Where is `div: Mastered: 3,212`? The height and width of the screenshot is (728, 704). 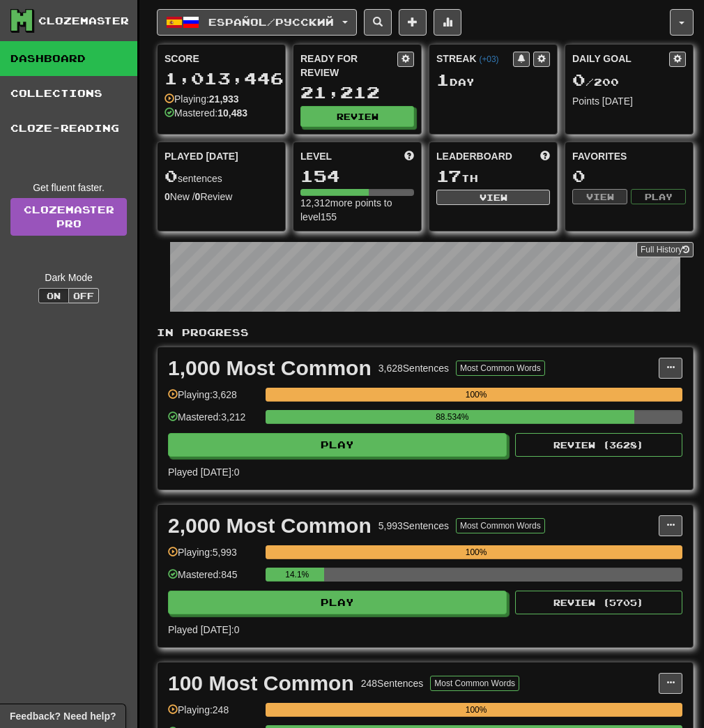
div: Mastered: 3,212 is located at coordinates (213, 421).